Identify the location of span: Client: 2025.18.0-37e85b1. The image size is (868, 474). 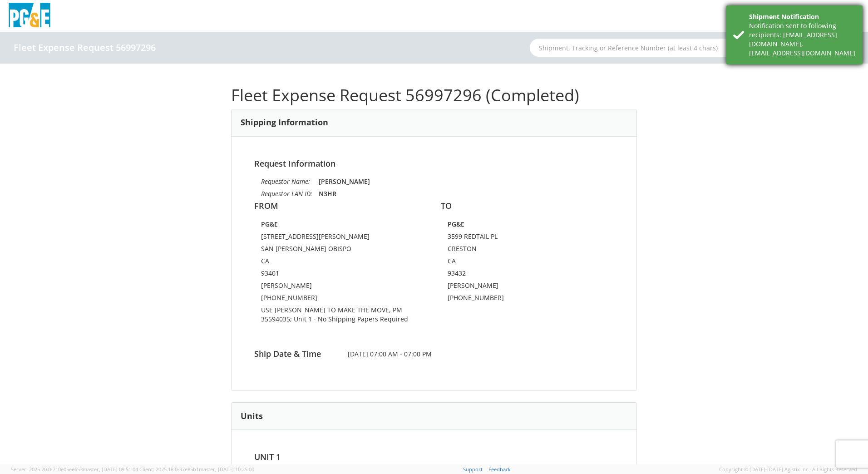
(196, 469).